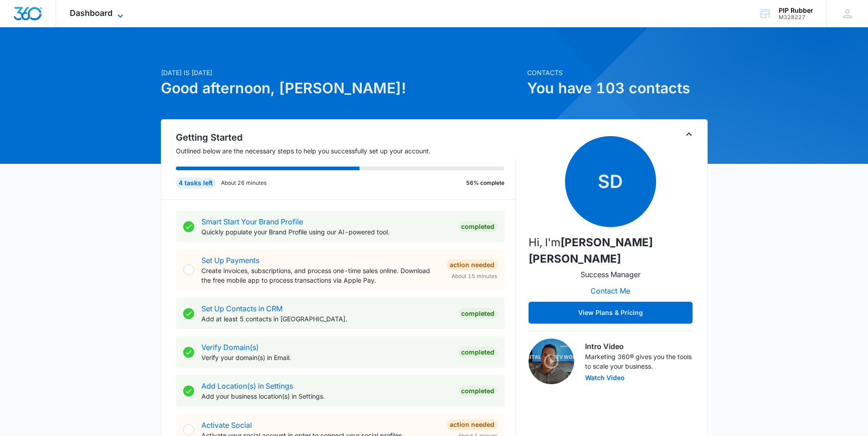 This screenshot has width=868, height=436. I want to click on a: Activate Social, so click(227, 425).